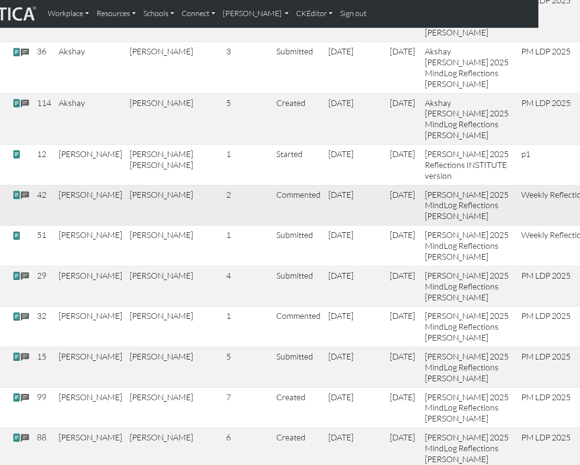 The width and height of the screenshot is (580, 465). Describe the element at coordinates (44, 246) in the screenshot. I see `td: 51` at that location.